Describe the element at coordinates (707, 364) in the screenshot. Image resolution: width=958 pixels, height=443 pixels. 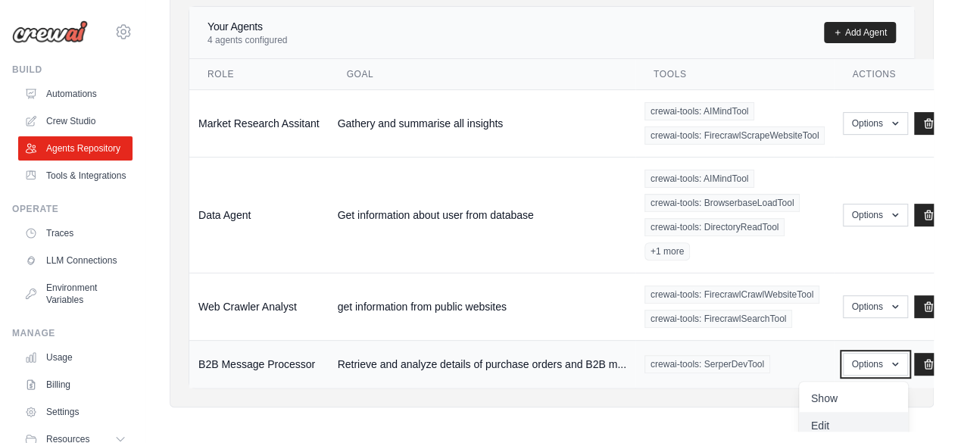
I see `span: crewai-tools: SerperDevTool` at that location.